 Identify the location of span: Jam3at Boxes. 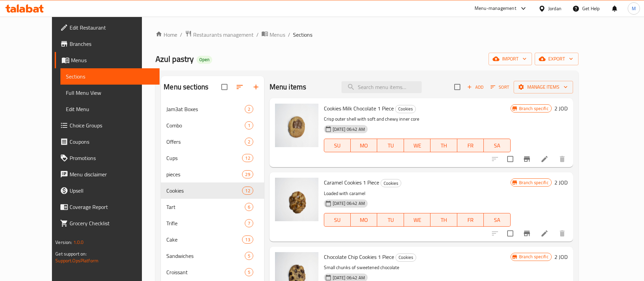
(205, 109).